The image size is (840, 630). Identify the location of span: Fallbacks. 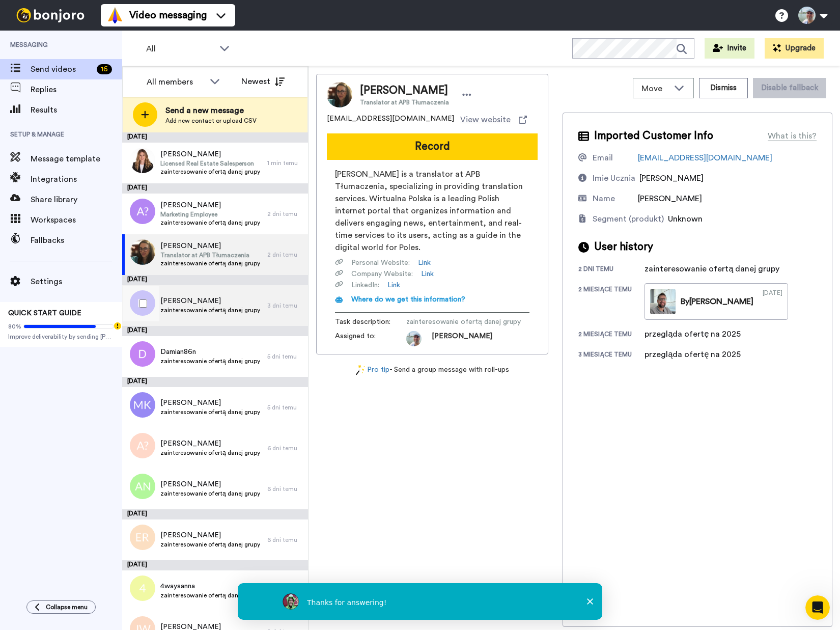
(76, 240).